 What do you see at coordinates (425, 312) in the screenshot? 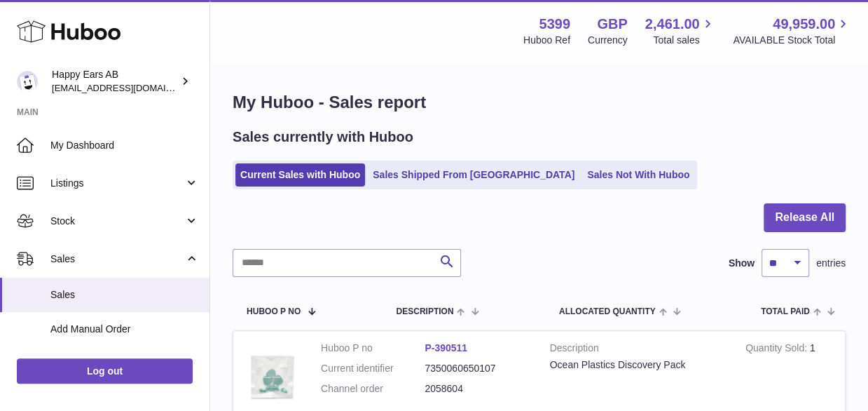
I see `span: Description` at bounding box center [425, 312].